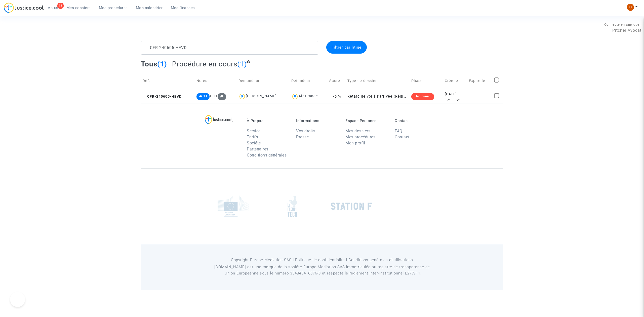  I want to click on div: Air France, so click(308, 96).